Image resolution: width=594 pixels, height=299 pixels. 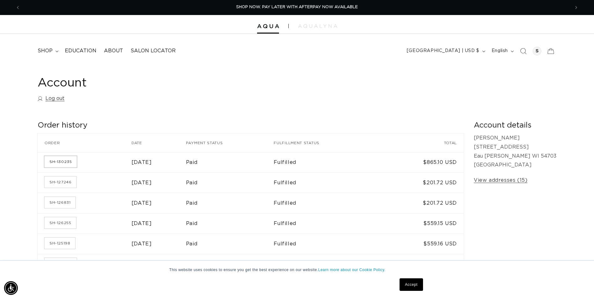 What do you see at coordinates (297, 83) in the screenshot?
I see `h1: Account` at bounding box center [297, 83].